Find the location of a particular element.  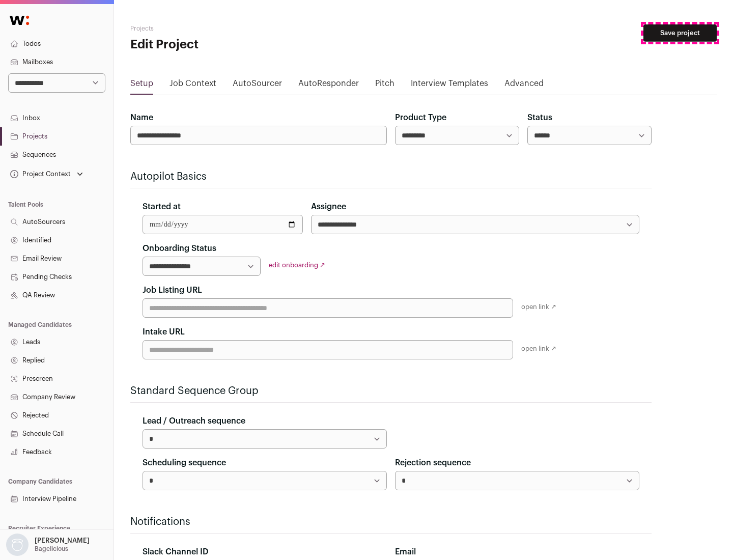

label: Status is located at coordinates (540, 117).